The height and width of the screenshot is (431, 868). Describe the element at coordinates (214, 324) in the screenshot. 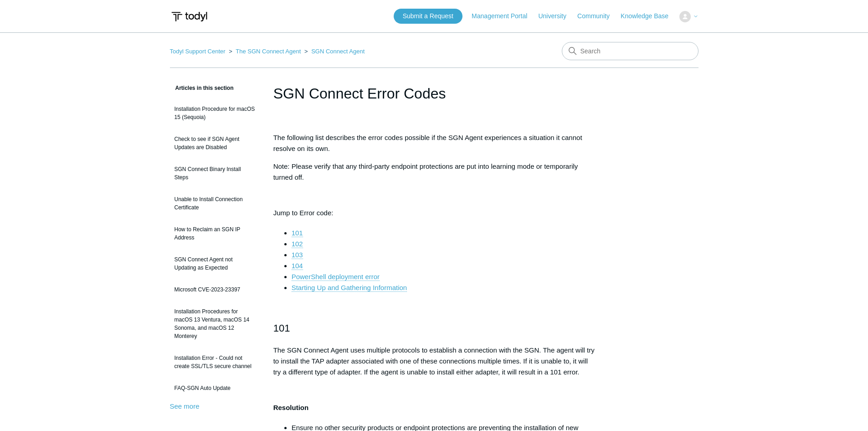

I see `a: Installation Procedures for macOS 13 Ventura, macOS 14 Sonoma, and macOS 12 Monterey` at that location.